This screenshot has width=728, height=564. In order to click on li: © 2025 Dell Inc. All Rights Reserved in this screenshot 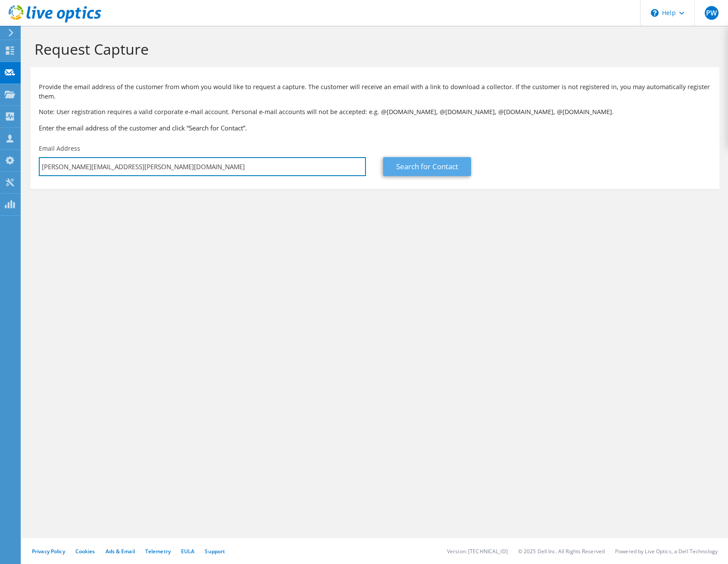, I will do `click(561, 551)`.